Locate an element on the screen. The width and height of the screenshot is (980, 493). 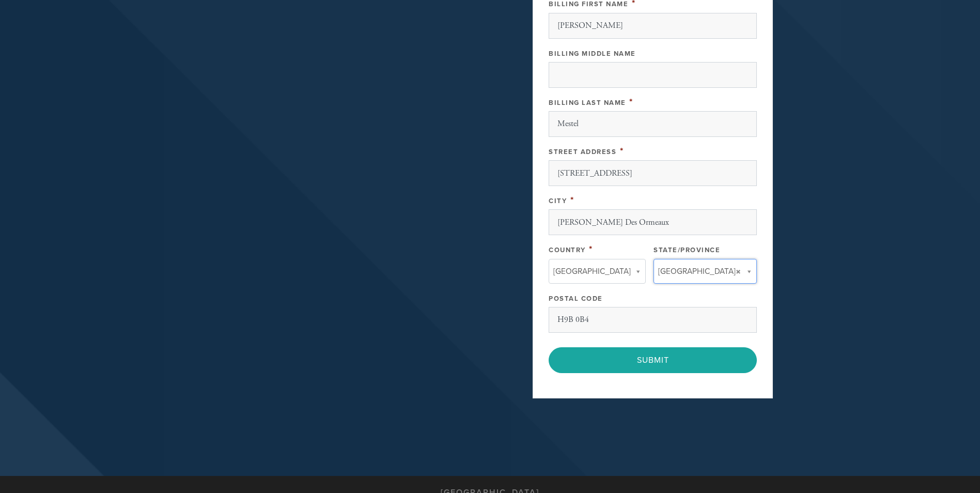
label: State/Province is located at coordinates (686, 250).